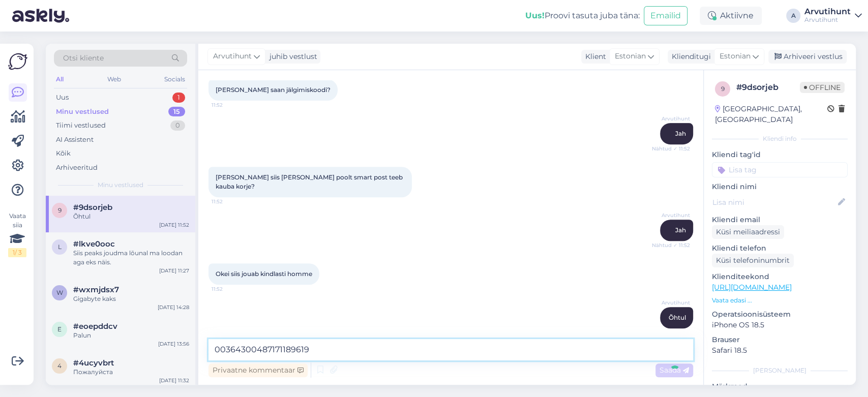  What do you see at coordinates (780, 300) in the screenshot?
I see `p: Vaata edasi ...` at bounding box center [780, 300].